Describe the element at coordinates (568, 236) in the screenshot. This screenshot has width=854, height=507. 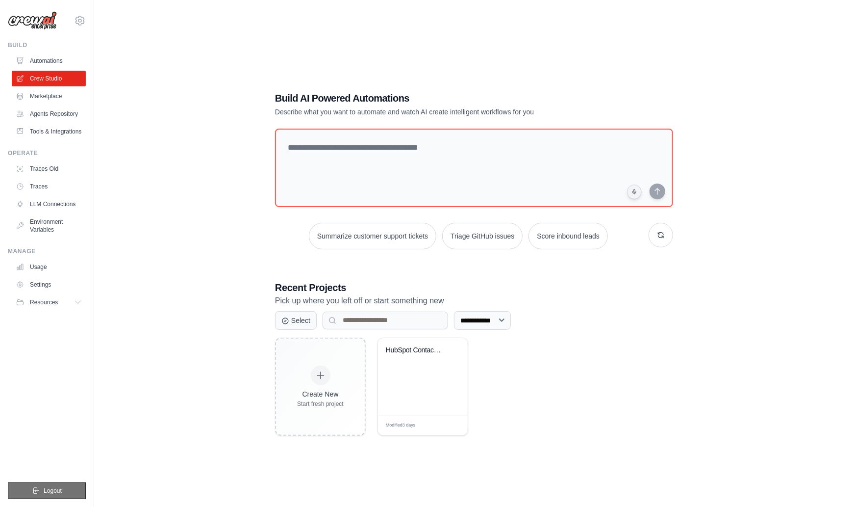
I see `button: Score inbound leads` at that location.